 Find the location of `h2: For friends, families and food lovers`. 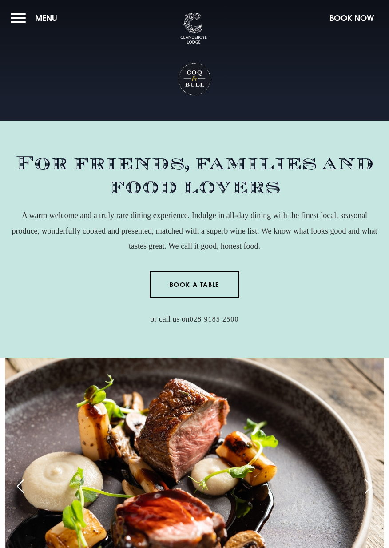

h2: For friends, families and food lovers is located at coordinates (195, 175).